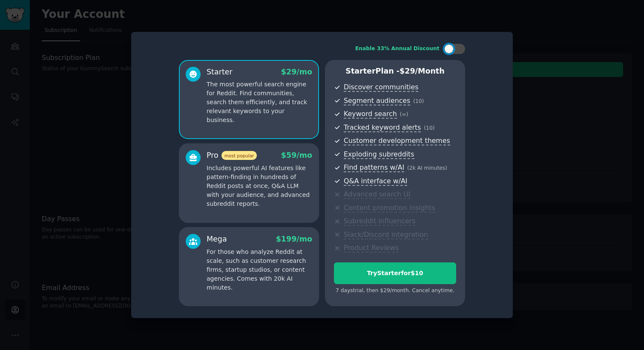 This screenshot has height=350, width=644. What do you see at coordinates (232, 155) in the screenshot?
I see `div: Pro` at bounding box center [232, 155].